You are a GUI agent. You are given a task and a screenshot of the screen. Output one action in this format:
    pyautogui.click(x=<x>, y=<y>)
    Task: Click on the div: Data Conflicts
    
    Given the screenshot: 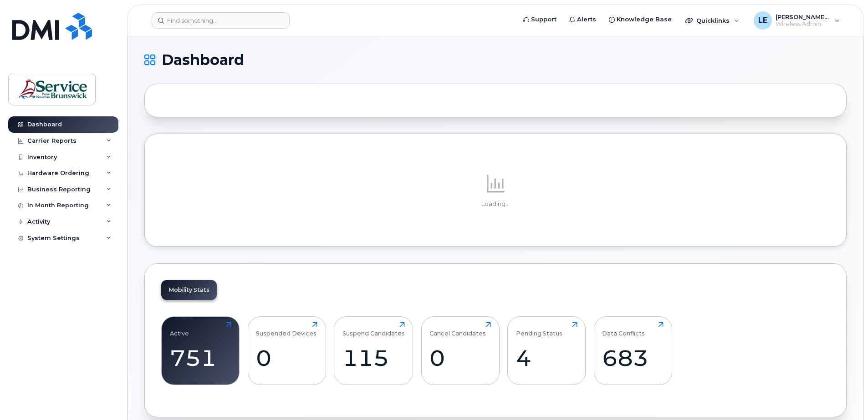 What is the action you would take?
    pyautogui.click(x=623, y=330)
    